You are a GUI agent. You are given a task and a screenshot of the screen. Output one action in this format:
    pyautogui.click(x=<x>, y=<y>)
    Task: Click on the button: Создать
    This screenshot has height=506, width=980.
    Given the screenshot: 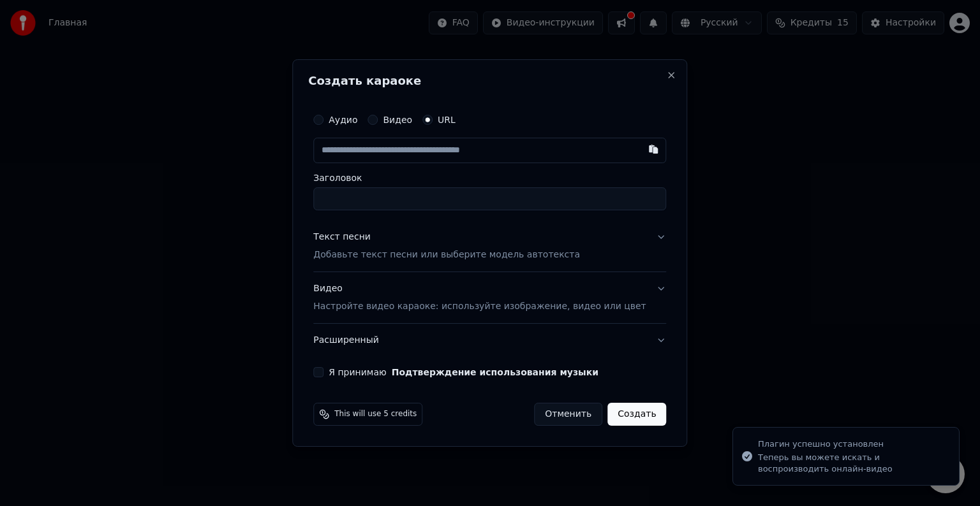 What is the action you would take?
    pyautogui.click(x=637, y=414)
    